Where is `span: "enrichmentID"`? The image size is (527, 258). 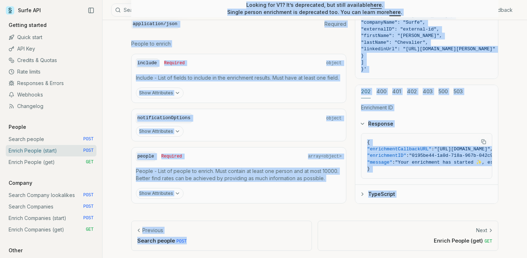 span: "enrichmentID" is located at coordinates (387, 155).